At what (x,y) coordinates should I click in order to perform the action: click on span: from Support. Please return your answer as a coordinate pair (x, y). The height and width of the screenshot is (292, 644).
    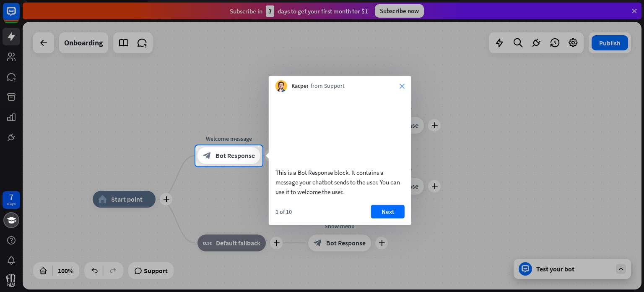
    Looking at the image, I should click on (327, 86).